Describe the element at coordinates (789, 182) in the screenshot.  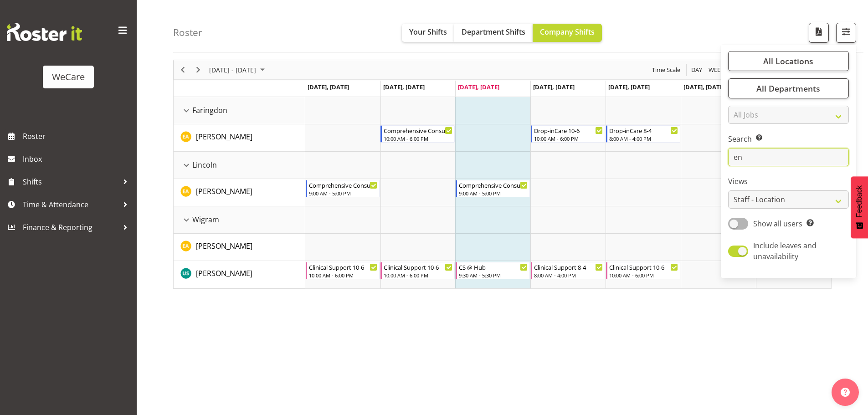
I see `label: Views` at that location.